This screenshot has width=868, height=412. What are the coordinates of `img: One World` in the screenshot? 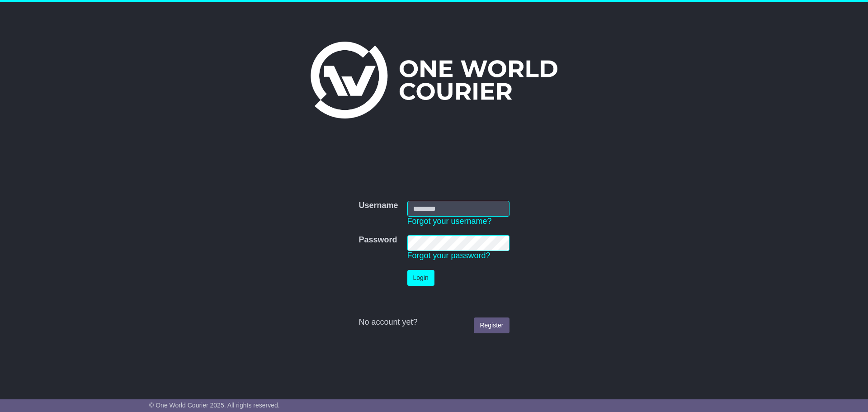 It's located at (434, 80).